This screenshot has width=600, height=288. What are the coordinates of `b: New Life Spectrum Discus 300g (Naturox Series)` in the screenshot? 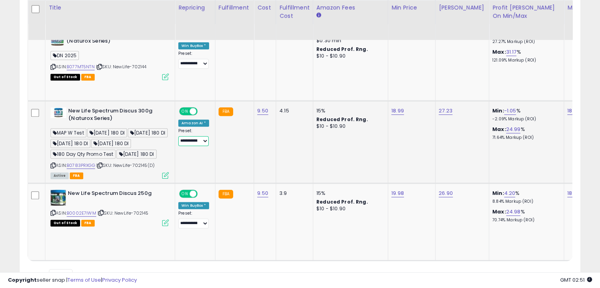 It's located at (116, 116).